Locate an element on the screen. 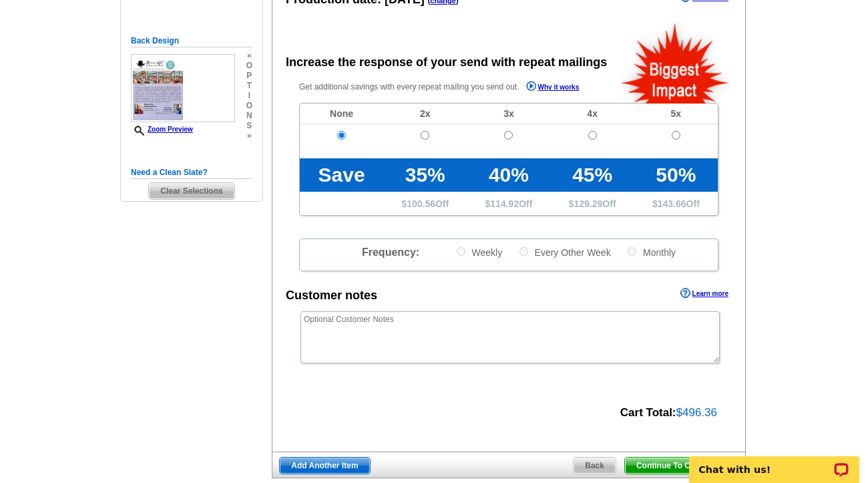 This screenshot has height=483, width=868. strong: Cart Total: is located at coordinates (649, 412).